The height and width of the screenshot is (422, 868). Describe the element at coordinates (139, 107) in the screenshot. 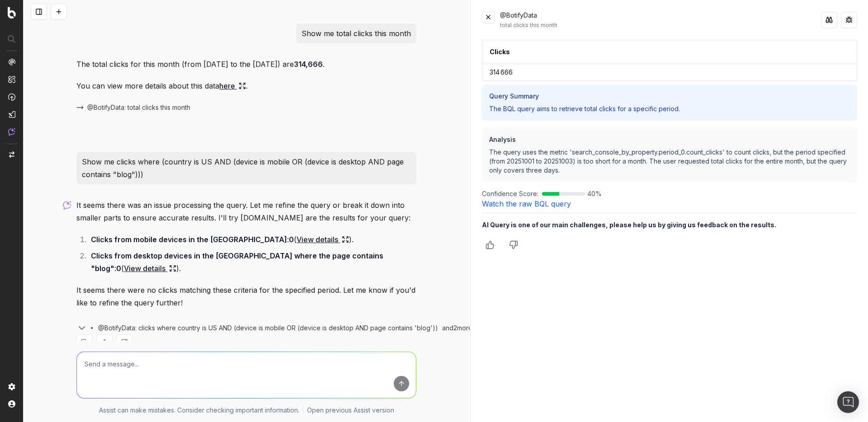

I see `span: @BotifyData: total clicks this month` at that location.